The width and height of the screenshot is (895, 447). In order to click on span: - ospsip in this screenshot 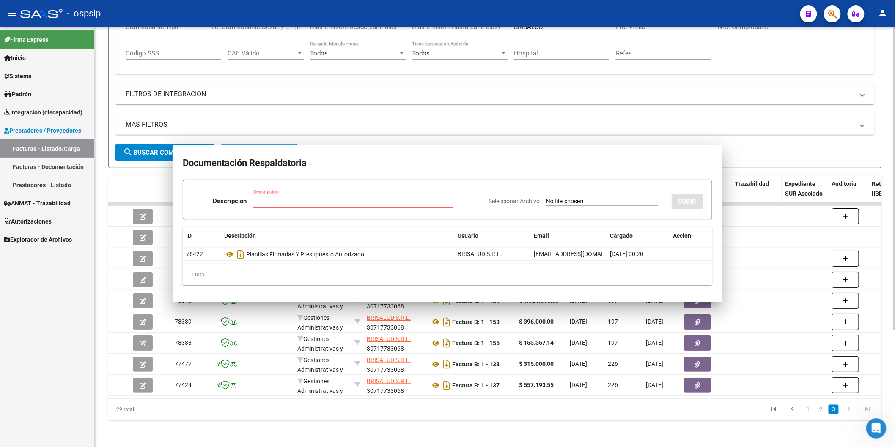, I will do `click(84, 14)`.